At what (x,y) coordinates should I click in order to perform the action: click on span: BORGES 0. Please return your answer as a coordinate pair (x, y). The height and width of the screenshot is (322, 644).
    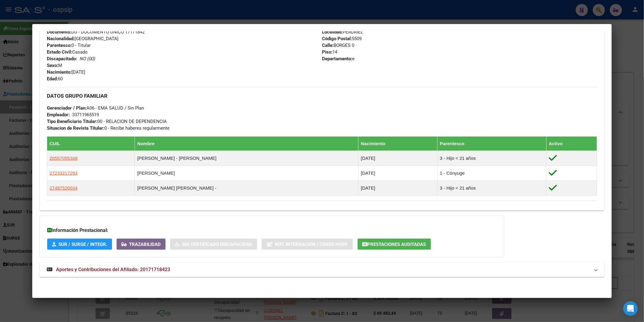
    Looking at the image, I should click on (338, 45).